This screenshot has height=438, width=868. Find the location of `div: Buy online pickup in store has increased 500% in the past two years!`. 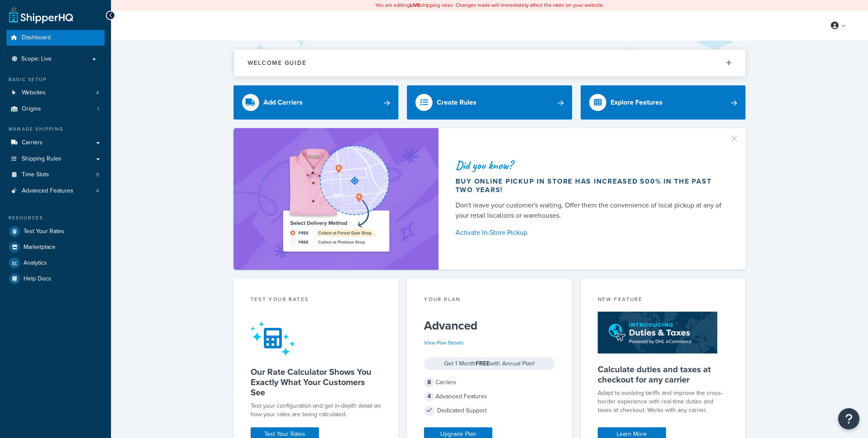

div: Buy online pickup in store has increased 500% in the past two years! is located at coordinates (590, 186).